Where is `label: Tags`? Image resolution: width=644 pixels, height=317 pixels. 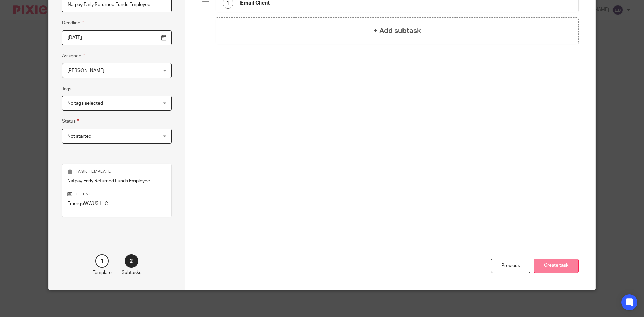 label: Tags is located at coordinates (66, 89).